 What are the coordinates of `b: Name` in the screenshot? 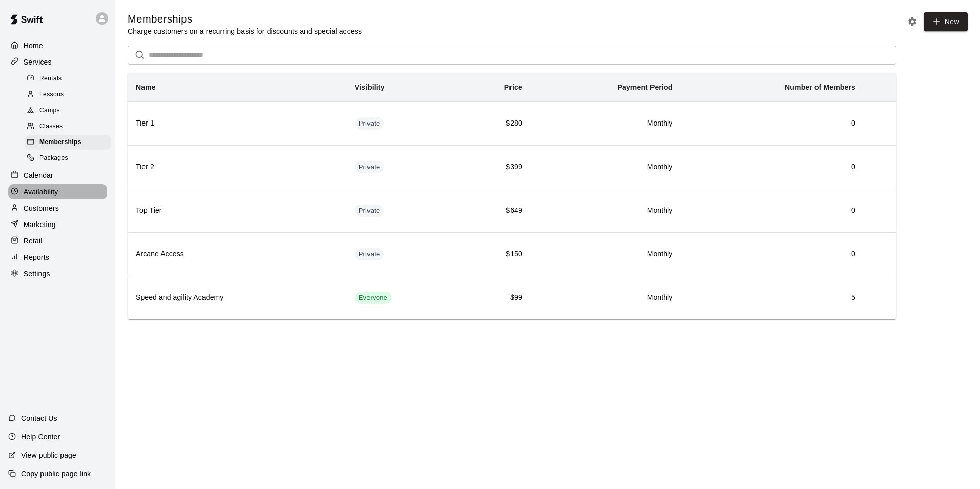 It's located at (146, 87).